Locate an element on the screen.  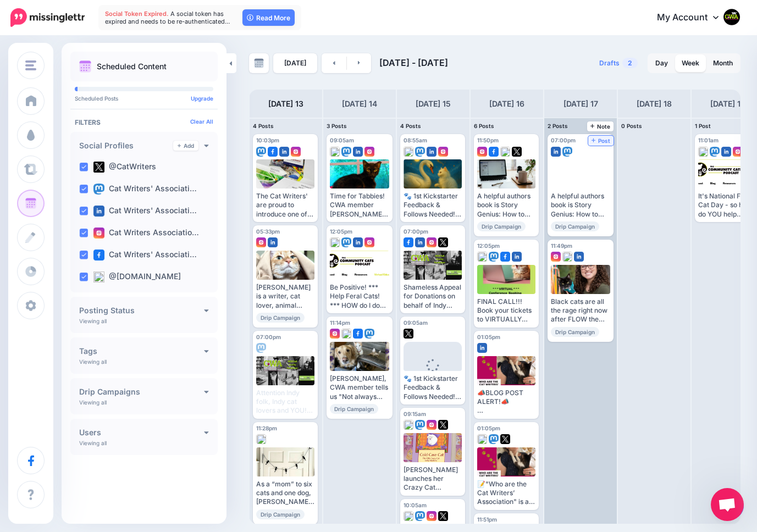
span: 10:05am is located at coordinates (415, 505).